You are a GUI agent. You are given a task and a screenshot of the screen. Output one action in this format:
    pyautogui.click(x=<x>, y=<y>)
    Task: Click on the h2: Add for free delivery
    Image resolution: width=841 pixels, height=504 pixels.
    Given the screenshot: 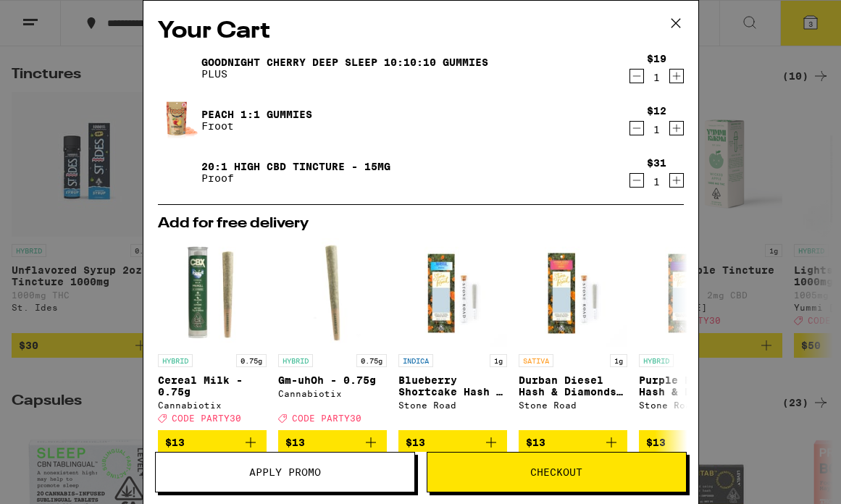 What is the action you would take?
    pyautogui.click(x=420, y=223)
    